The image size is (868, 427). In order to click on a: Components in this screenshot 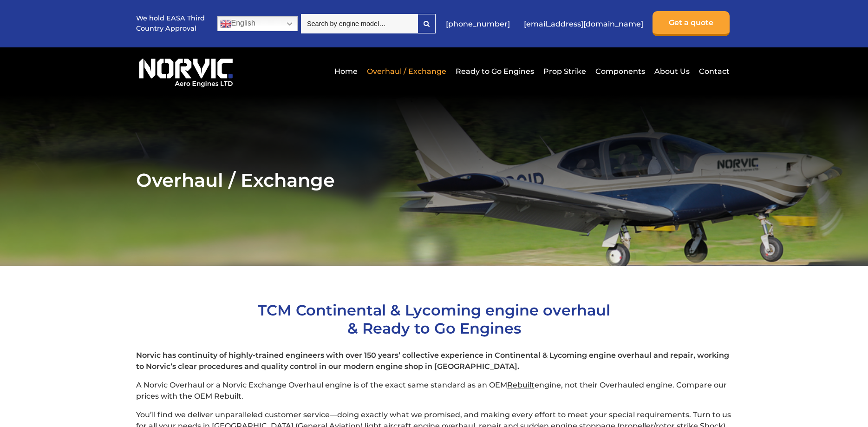, I will do `click(620, 71)`.